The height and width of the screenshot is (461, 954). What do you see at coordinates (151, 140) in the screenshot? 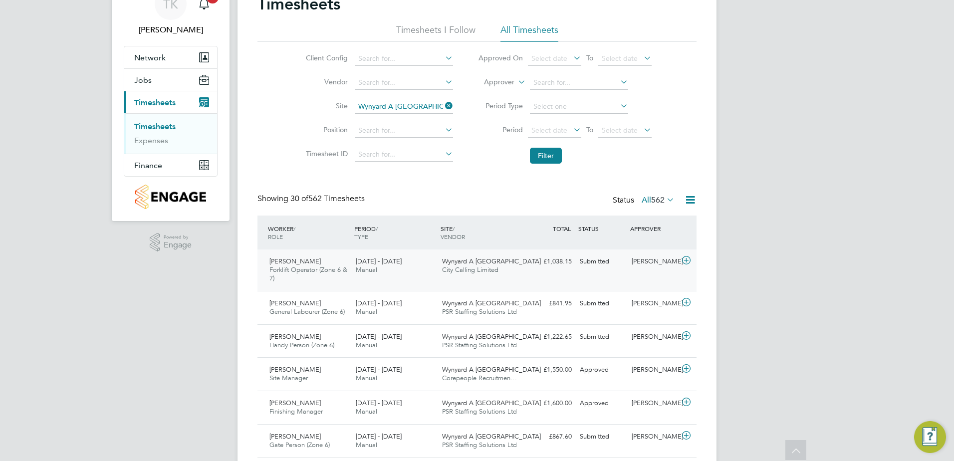
I see `a: Expenses` at bounding box center [151, 140].